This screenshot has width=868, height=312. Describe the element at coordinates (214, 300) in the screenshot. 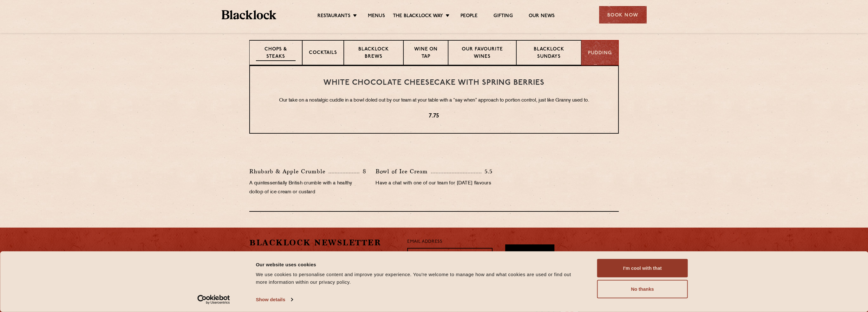

I see `a: Usercentrics Cookiebot - opens in a new window` at that location.